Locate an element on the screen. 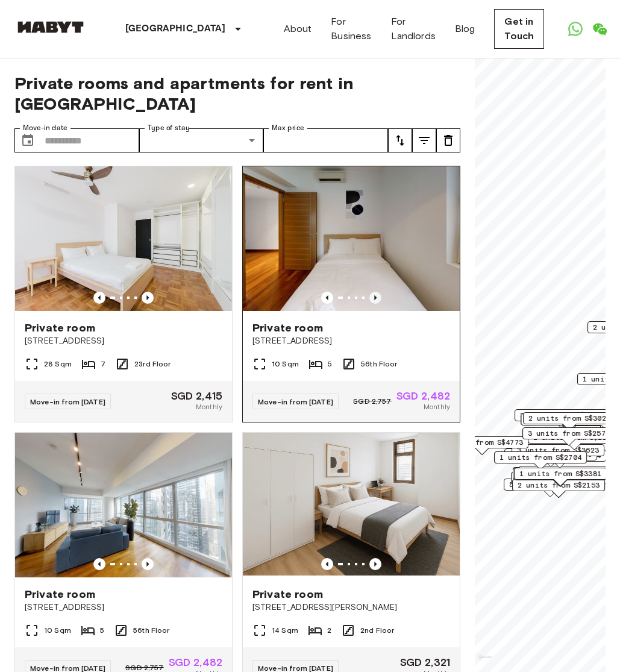 The height and width of the screenshot is (672, 620). span: 3 units from S$1985 is located at coordinates (561, 415).